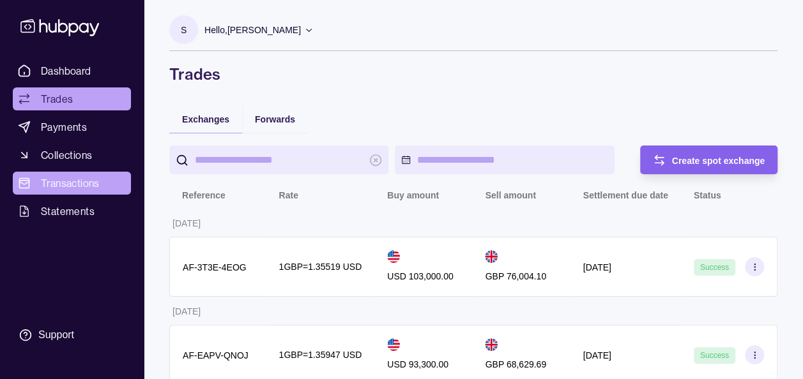  What do you see at coordinates (278, 160) in the screenshot?
I see `input: search` at bounding box center [278, 160].